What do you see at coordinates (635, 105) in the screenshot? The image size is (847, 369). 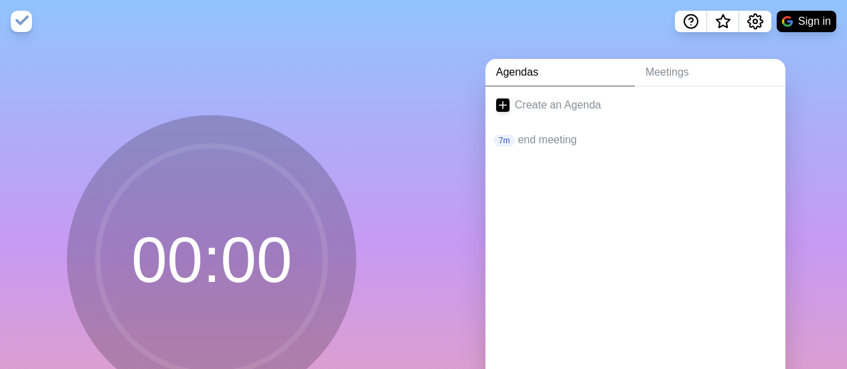 I see `a: Create an Agenda` at bounding box center [635, 105].